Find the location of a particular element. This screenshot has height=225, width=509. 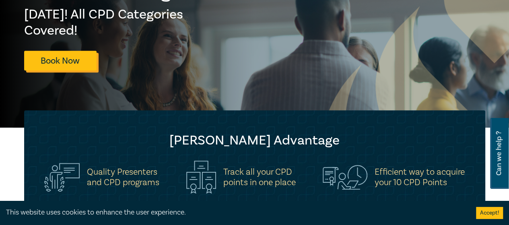

img: Quality Presenters<br>and CPD programs is located at coordinates (62, 177).